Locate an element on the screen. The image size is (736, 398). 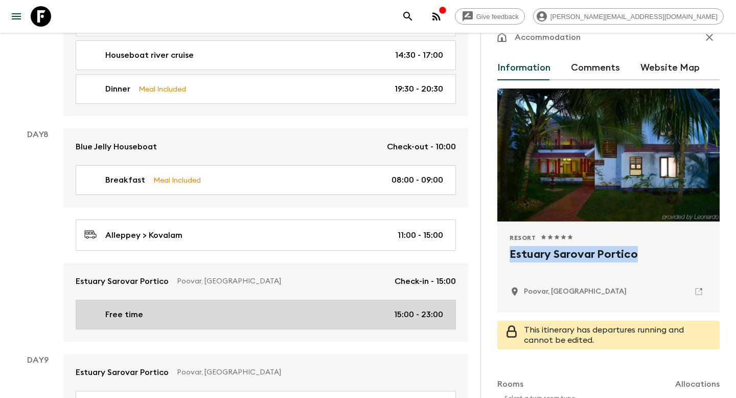
span: This itinerary has departures running and cannot be edited. is located at coordinates (604, 335).